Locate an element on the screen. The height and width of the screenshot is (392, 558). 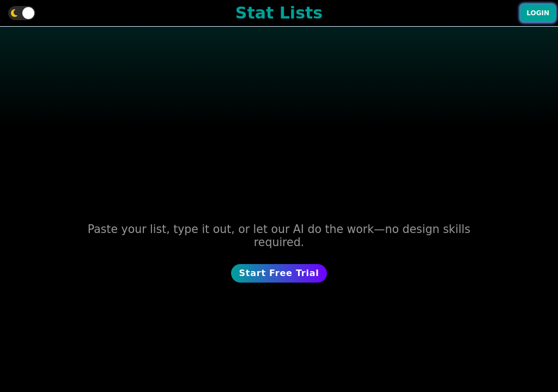
button: Start Free Trial is located at coordinates (279, 274).